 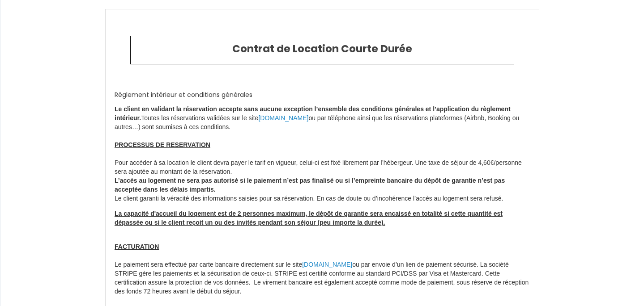 What do you see at coordinates (322, 154) in the screenshot?
I see `p: Toutes les réservations validées sur le site ou par téléphone ainsi que les réservations platefor...` at bounding box center [322, 154].